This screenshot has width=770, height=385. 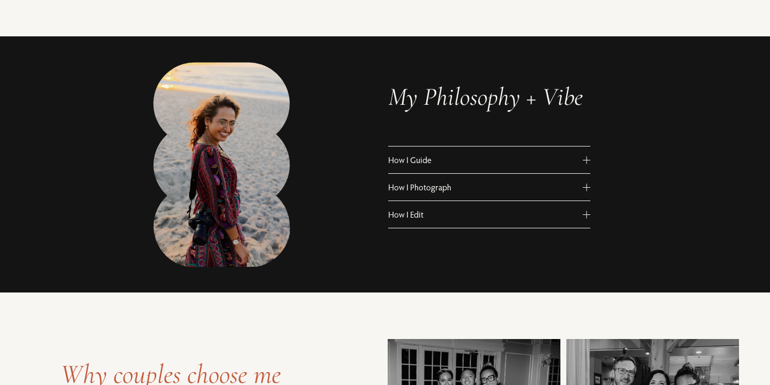 What do you see at coordinates (486, 97) in the screenshot?
I see `em: My Philosophy + Vibe` at bounding box center [486, 97].